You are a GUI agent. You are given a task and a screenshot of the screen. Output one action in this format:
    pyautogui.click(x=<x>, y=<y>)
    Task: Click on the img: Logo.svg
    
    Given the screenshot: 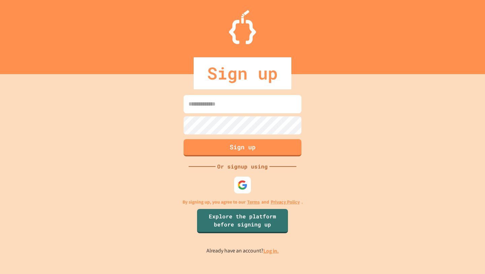 What is the action you would take?
    pyautogui.click(x=243, y=27)
    